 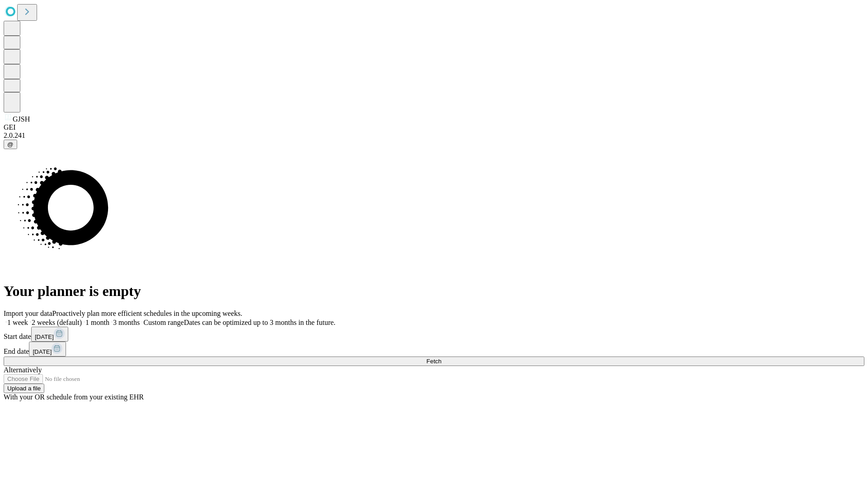 I want to click on span: 2 weeks (default), so click(x=56, y=323).